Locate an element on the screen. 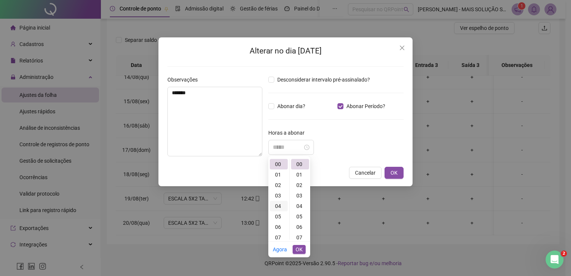 This screenshot has width=571, height=276. span: 2 is located at coordinates (564, 253).